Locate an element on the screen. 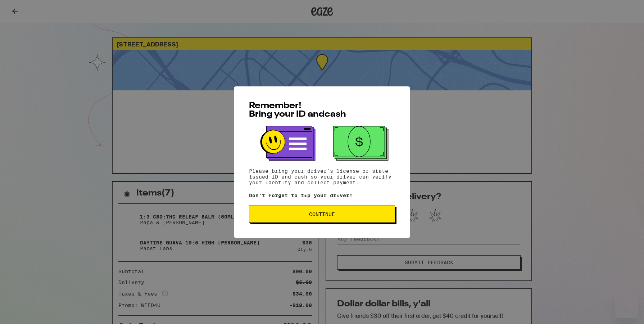  span: Continue is located at coordinates (322, 214).